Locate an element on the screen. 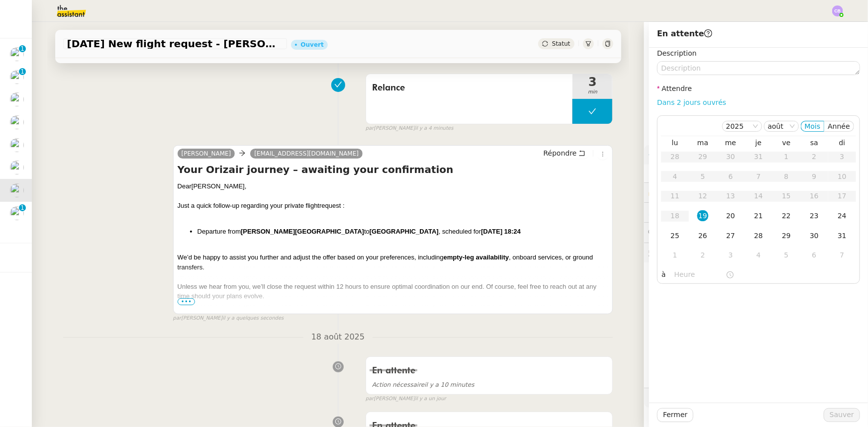 The width and height of the screenshot is (868, 427). img: users%2FyAaYa0thh1TqqME0LKuif5ROJi43%2Favatar%2F3a825d04-53b1-4b39-9daa-af456df7ce53 is located at coordinates (17, 167).